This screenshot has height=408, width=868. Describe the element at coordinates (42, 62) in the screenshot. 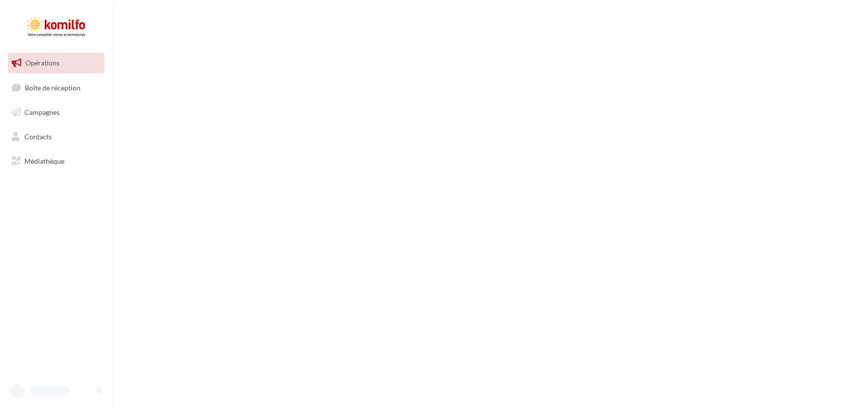

I see `span: Opérations` at that location.